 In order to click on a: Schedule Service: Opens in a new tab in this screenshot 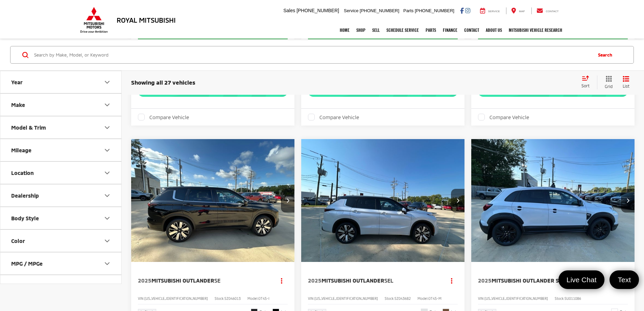, I will do `click(403, 30)`.